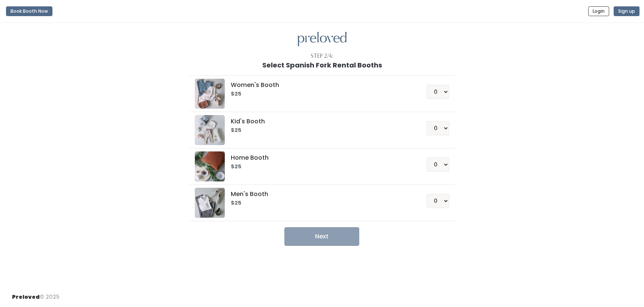 This screenshot has width=644, height=307. Describe the element at coordinates (29, 11) in the screenshot. I see `button: Book Booth Now` at that location.